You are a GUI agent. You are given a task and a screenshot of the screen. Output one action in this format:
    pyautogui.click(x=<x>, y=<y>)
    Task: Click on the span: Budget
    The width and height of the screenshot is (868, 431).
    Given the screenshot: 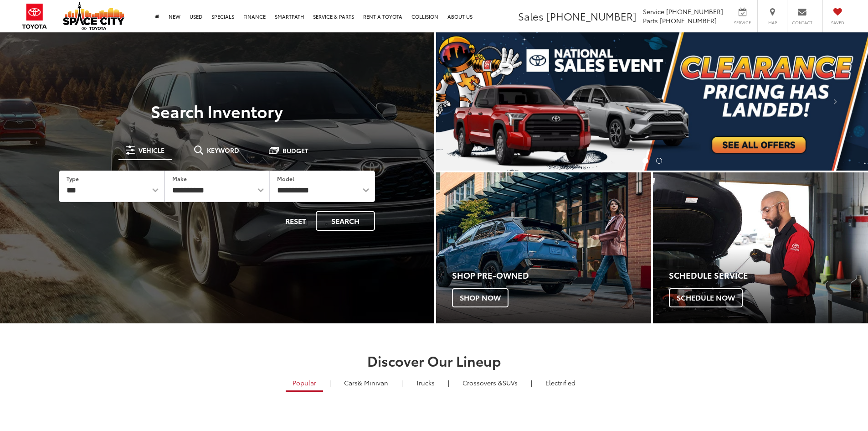 What is the action you would take?
    pyautogui.click(x=295, y=151)
    